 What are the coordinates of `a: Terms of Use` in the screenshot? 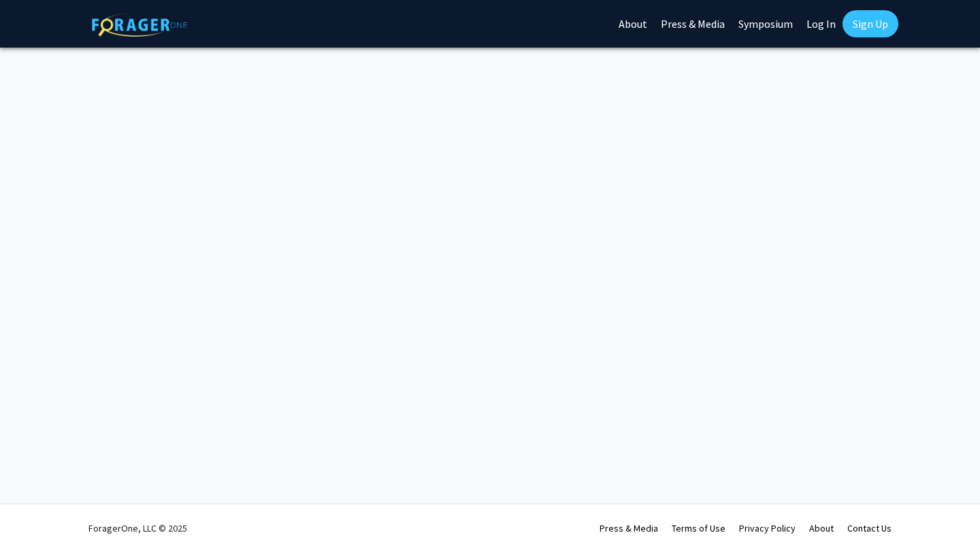 It's located at (698, 528).